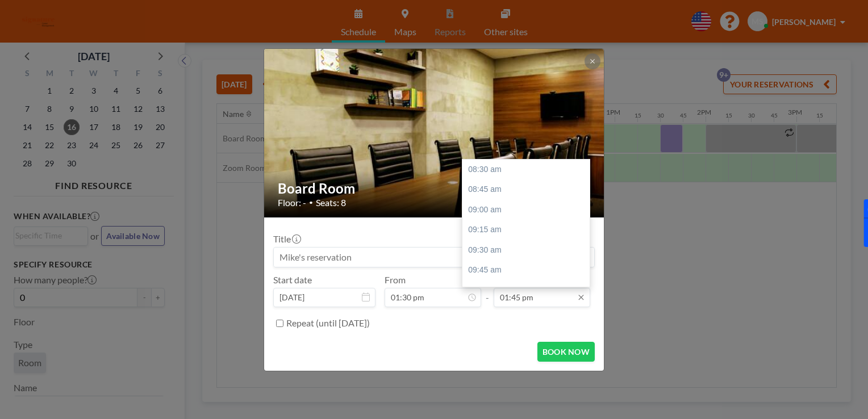 The width and height of the screenshot is (868, 419). What do you see at coordinates (435, 188) in the screenshot?
I see `h2: Board Room` at bounding box center [435, 188].